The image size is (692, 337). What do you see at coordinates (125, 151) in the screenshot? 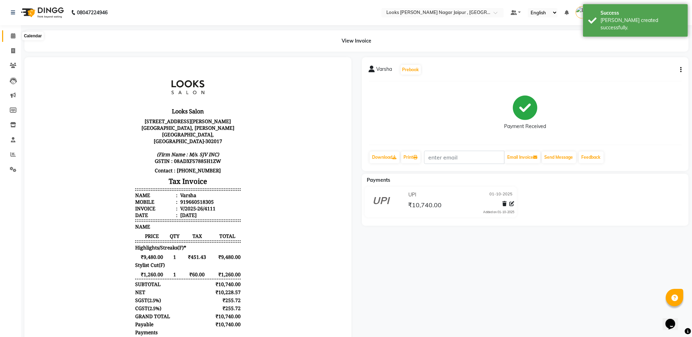
I see `div: Date` at bounding box center [125, 151].